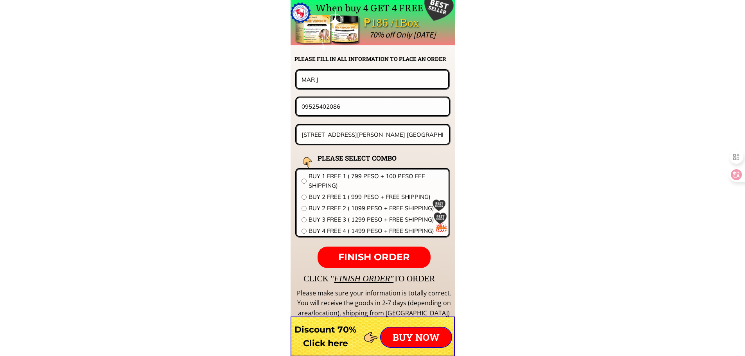  I want to click on h2: PLEASE FILL IN ALL INFORMATION TO PLACE AN ORDER, so click(374, 59).